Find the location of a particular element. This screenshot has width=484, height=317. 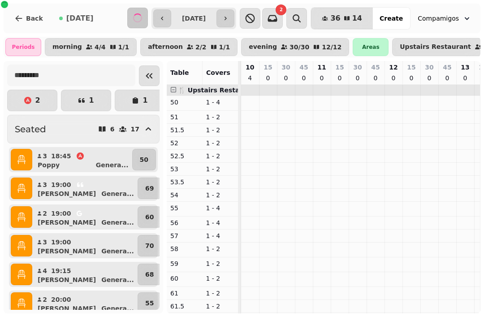

p: 12 / 12 is located at coordinates (332, 47).